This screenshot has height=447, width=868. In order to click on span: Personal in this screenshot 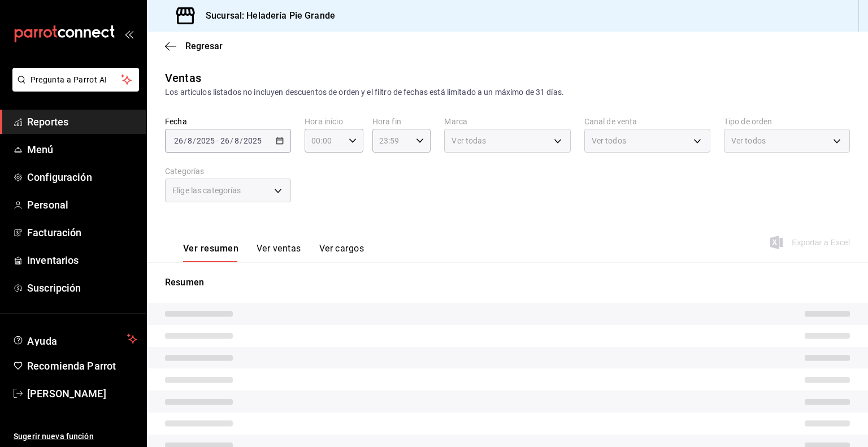, I will do `click(82, 204)`.